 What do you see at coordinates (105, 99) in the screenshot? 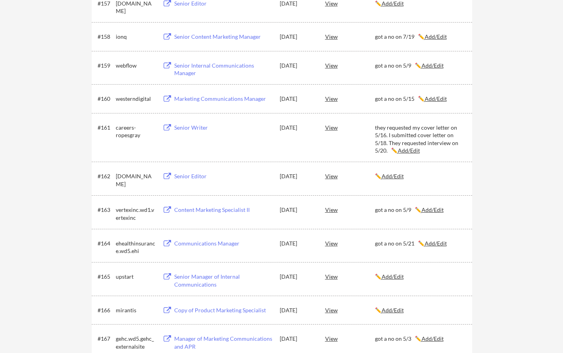
I see `div: #160` at bounding box center [105, 99].